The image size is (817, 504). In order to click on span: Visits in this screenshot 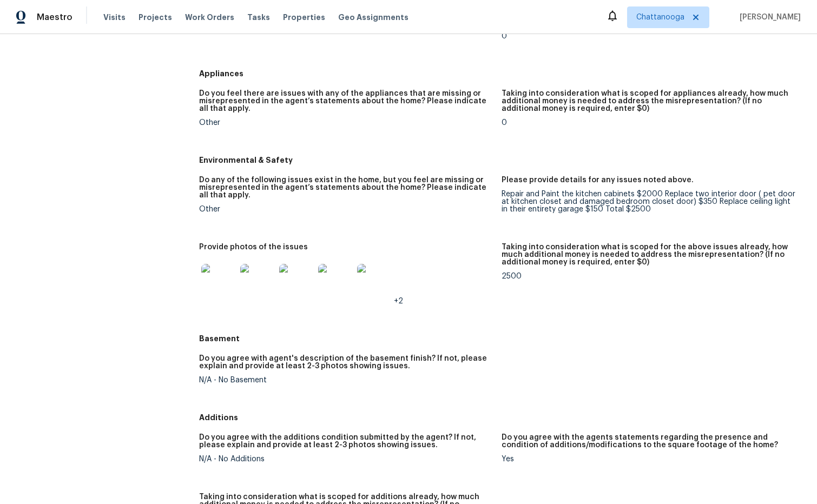, I will do `click(114, 17)`.